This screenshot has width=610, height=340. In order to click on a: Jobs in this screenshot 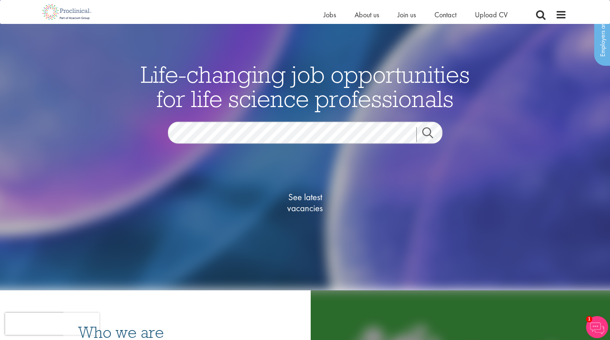, I will do `click(330, 15)`.